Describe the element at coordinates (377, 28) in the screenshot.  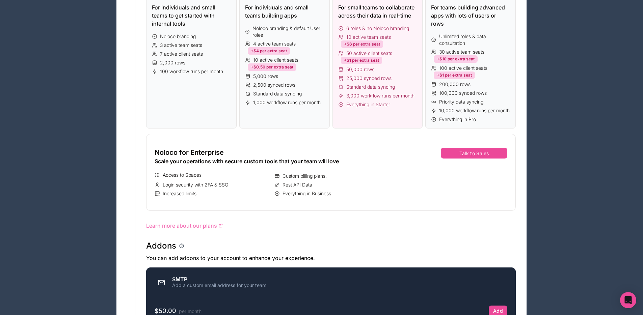
I see `span: 6 roles & no Noloco branding` at that location.